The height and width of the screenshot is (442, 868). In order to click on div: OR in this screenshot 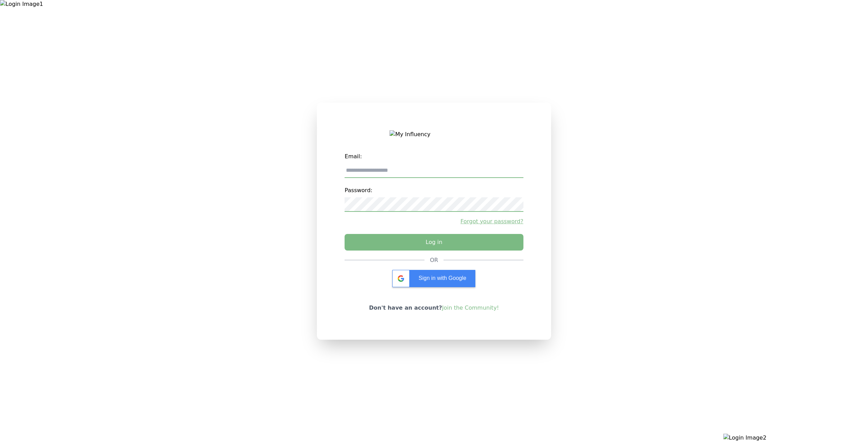, I will do `click(434, 261)`.